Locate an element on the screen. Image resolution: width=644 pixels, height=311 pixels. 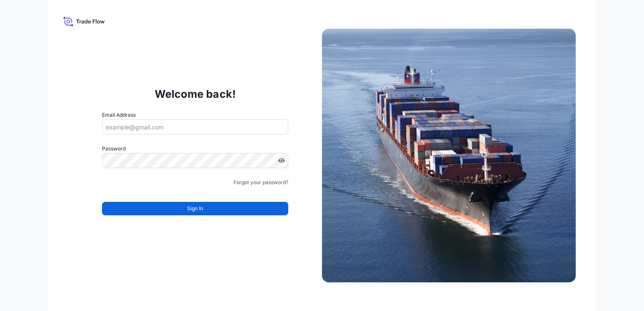
img: Ship illustration is located at coordinates (449, 156).